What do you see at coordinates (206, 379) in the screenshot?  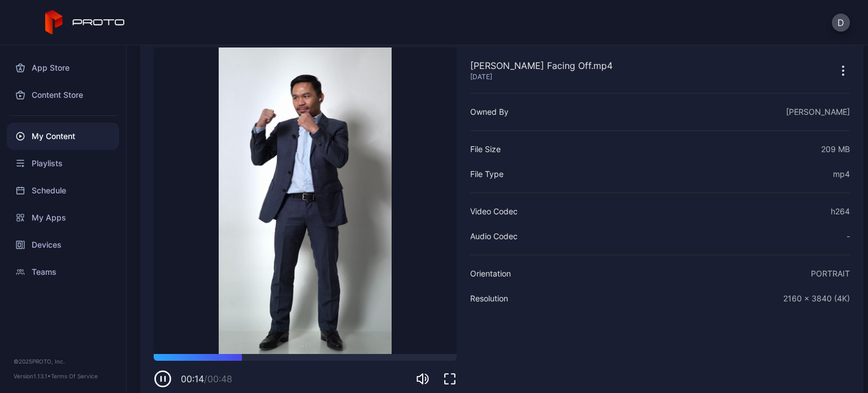 I see `div: 00:14` at bounding box center [206, 379].